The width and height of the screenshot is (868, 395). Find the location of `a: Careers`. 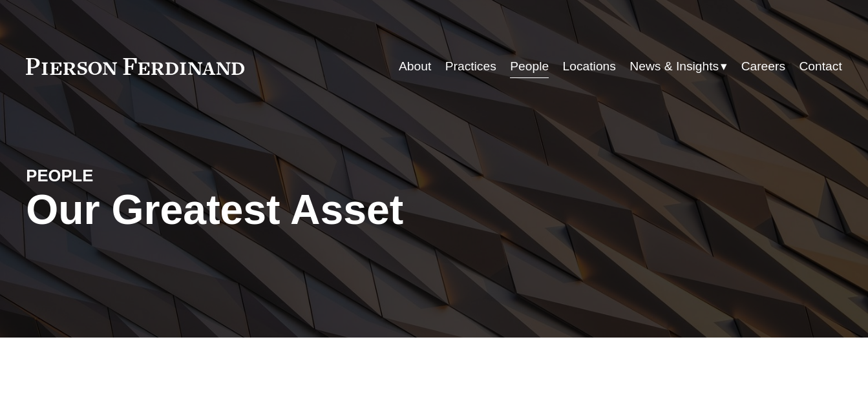

a: Careers is located at coordinates (763, 67).